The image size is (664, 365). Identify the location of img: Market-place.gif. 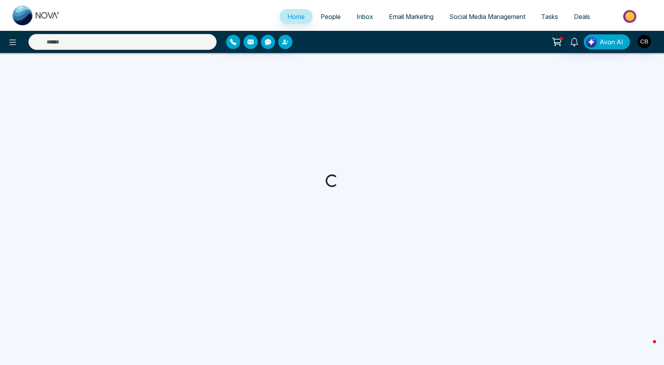
(630, 16).